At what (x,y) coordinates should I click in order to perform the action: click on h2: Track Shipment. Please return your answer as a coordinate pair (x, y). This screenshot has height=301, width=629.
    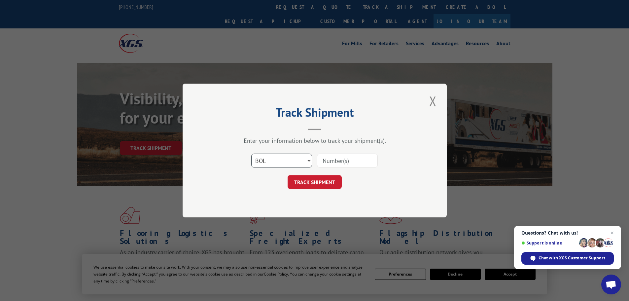
    Looking at the image, I should click on (315, 114).